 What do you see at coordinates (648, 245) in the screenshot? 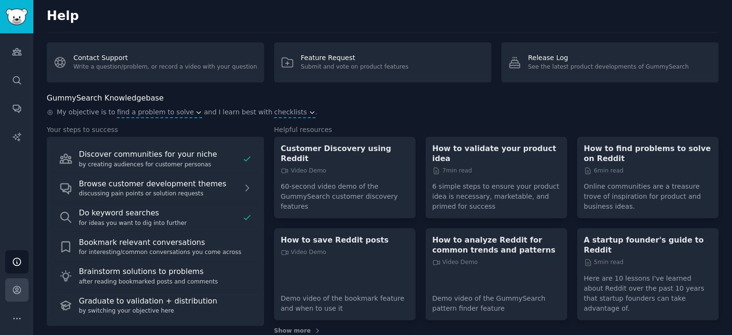
I see `p: A startup founder's guide to Reddit` at bounding box center [648, 245].